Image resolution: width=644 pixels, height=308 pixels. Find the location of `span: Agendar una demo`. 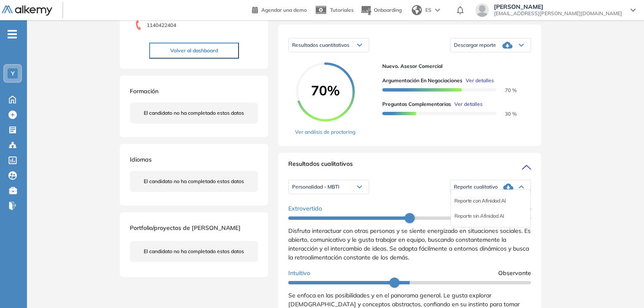

span: Agendar una demo is located at coordinates (284, 10).